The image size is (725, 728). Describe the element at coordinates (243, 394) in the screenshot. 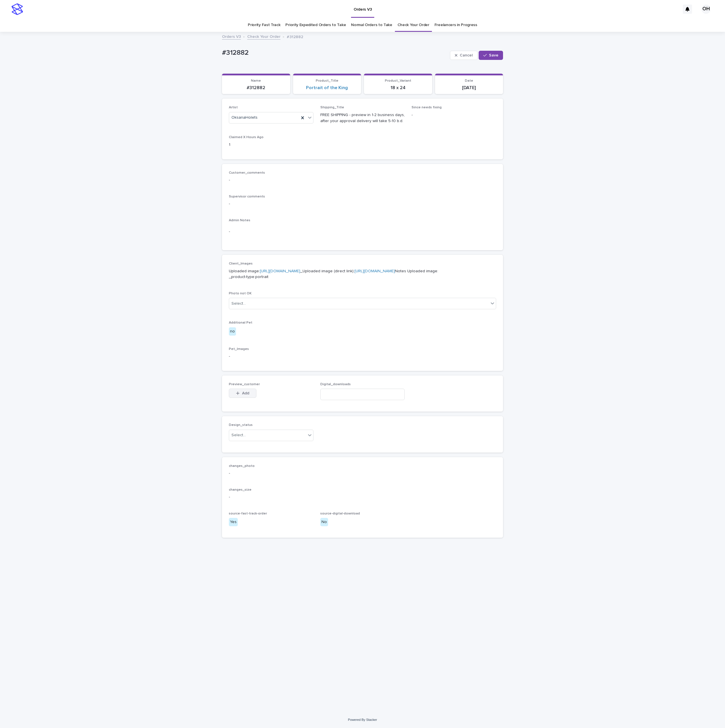

I see `button: Add` at that location.